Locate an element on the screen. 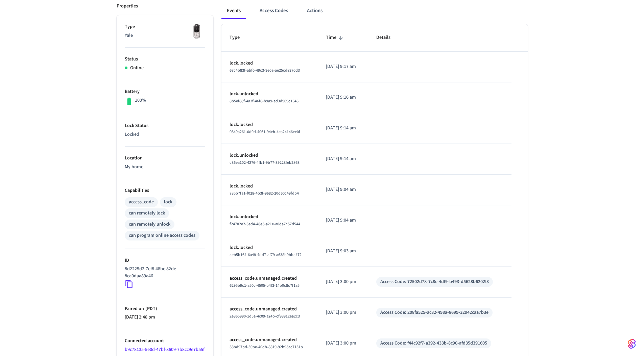  span: ( PDT ) is located at coordinates (151, 309).